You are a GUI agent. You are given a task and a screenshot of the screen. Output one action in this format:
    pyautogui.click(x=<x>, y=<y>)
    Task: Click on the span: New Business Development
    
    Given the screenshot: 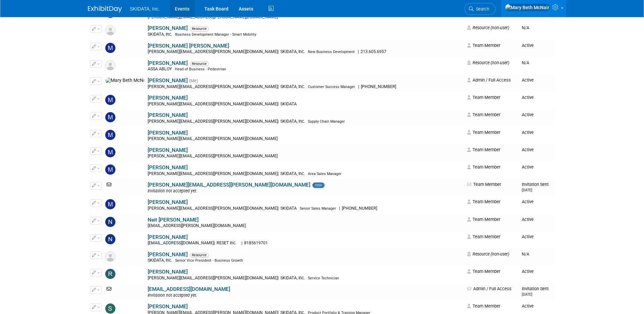 What is the action you would take?
    pyautogui.click(x=331, y=51)
    